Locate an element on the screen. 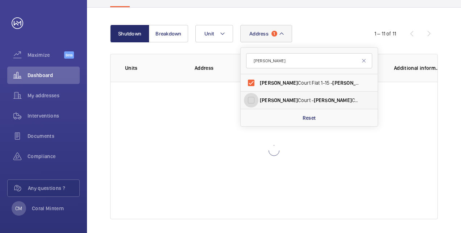  button: Breakdown is located at coordinates (168, 34).